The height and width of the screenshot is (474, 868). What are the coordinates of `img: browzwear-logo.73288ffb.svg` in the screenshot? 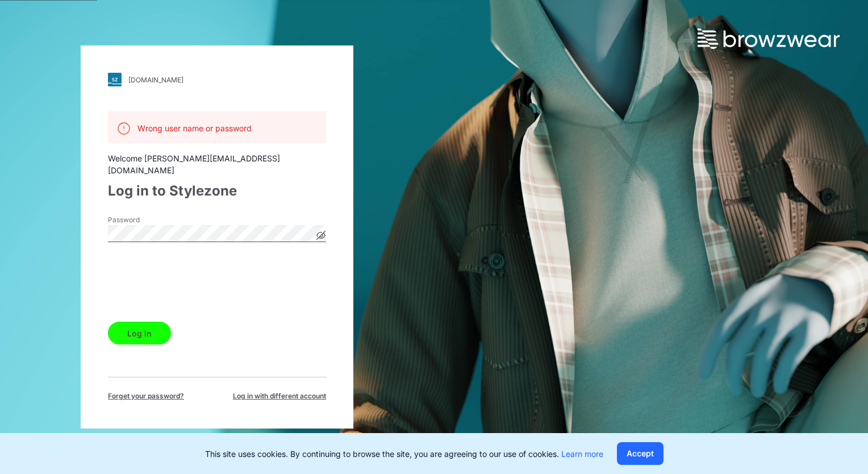 It's located at (769, 39).